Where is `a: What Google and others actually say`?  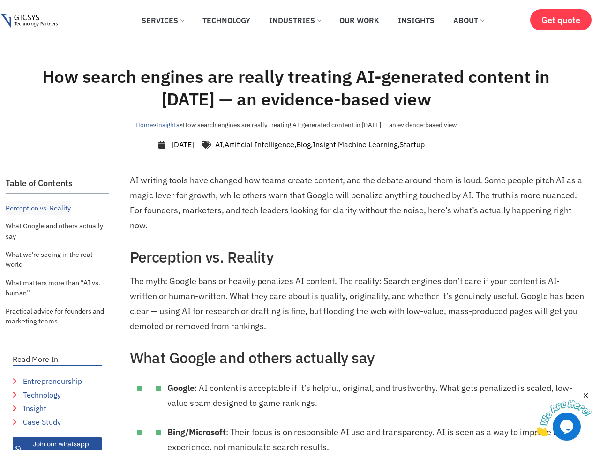 a: What Google and others actually say is located at coordinates (57, 230).